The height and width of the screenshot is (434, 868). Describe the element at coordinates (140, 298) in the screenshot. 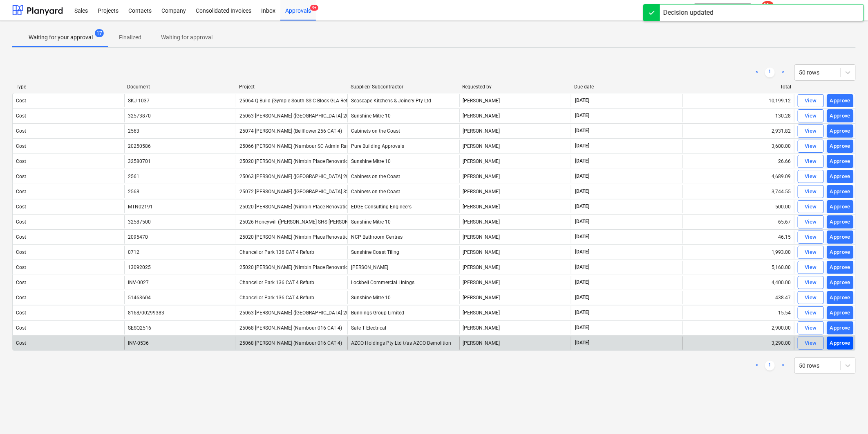

I see `div: 51463604` at that location.